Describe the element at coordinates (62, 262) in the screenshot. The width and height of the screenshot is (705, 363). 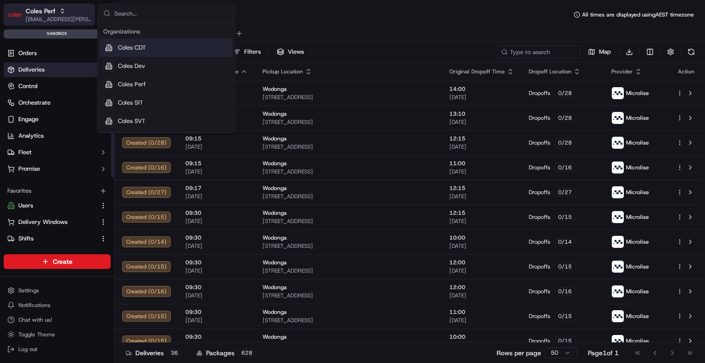
I see `span: Create` at that location.